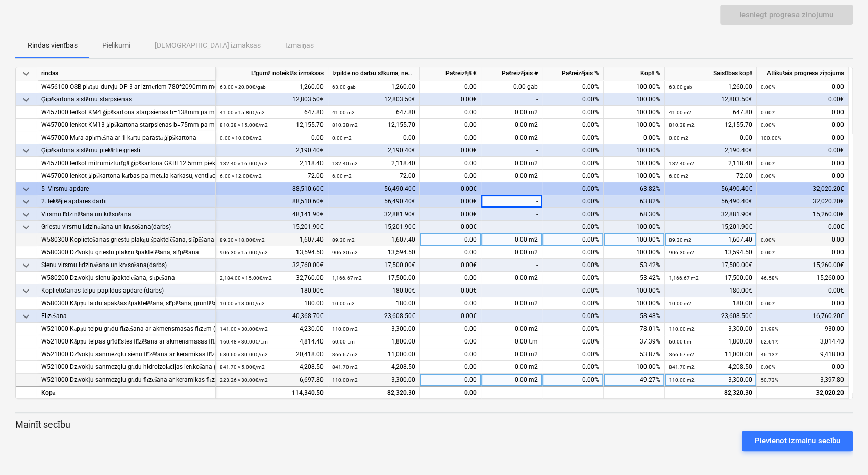 The width and height of the screenshot is (868, 475). I want to click on div: 58.48%, so click(634, 316).